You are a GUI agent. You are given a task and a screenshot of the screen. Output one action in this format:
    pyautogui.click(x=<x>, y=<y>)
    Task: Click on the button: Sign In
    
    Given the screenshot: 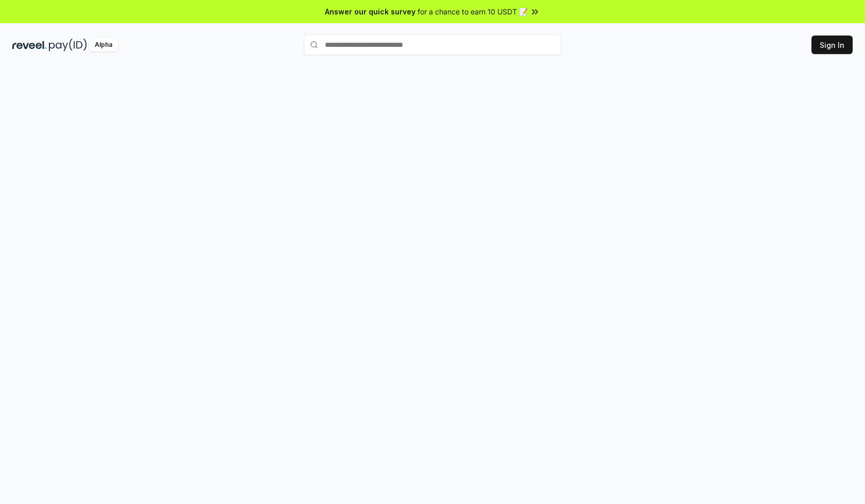 What is the action you would take?
    pyautogui.click(x=832, y=44)
    